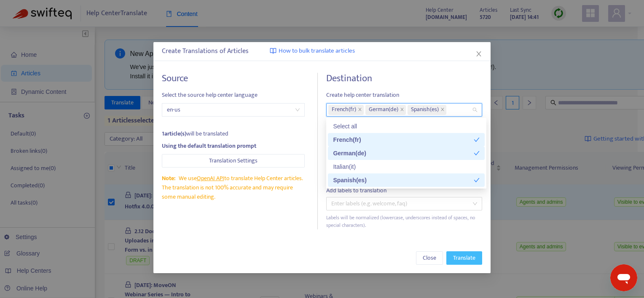 This screenshot has height=298, width=644. I want to click on h4: Source, so click(233, 79).